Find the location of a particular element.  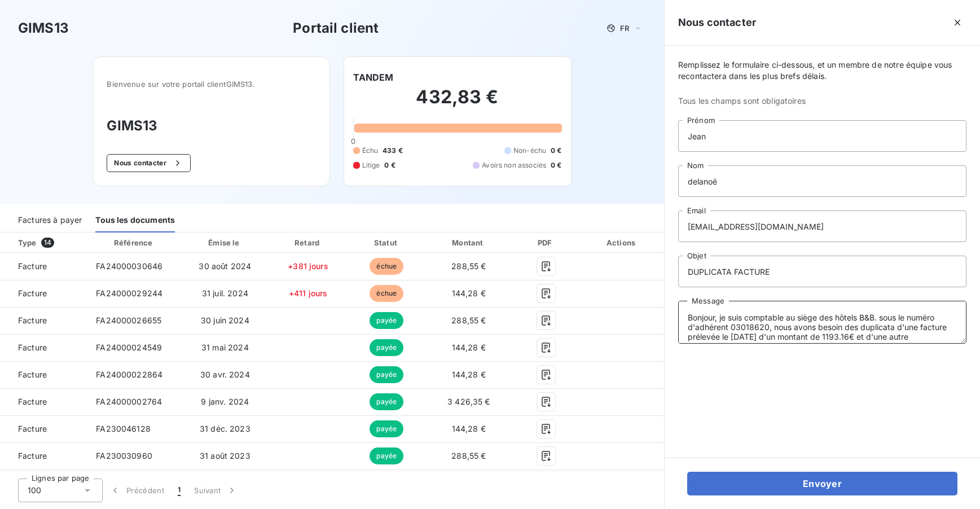

span: FA24000026655 is located at coordinates (129, 320).